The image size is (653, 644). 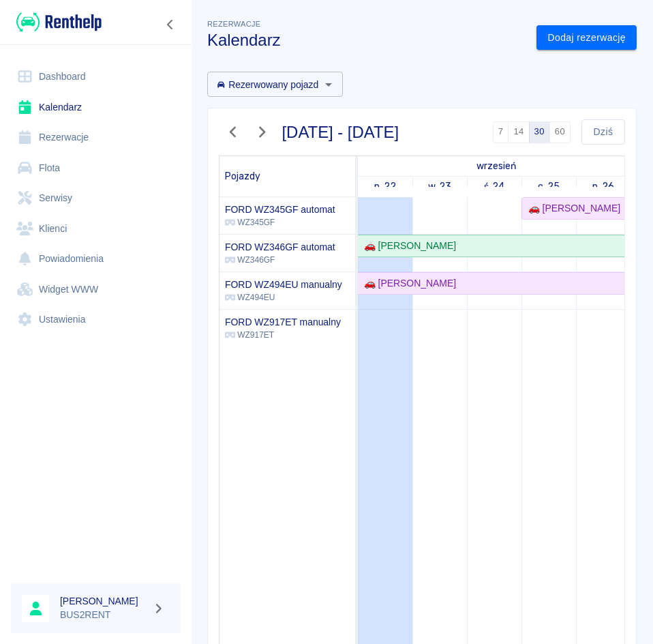 I want to click on h6: FORD WZ917ET manualny, so click(x=283, y=322).